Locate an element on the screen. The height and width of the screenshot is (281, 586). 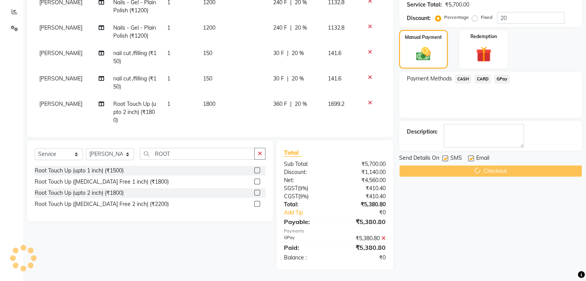
div: Total: is located at coordinates (307, 205).